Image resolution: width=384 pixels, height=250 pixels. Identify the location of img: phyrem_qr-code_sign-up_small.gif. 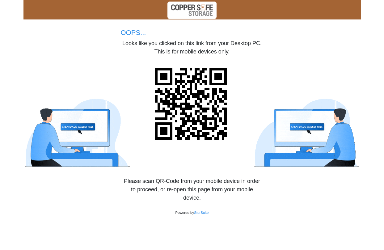
(299, 132).